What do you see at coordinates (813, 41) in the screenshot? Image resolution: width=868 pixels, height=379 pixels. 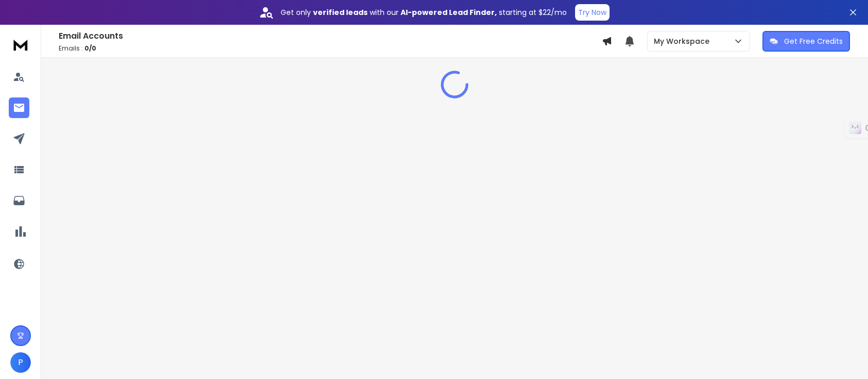 I see `p: Get Free Credits` at bounding box center [813, 41].